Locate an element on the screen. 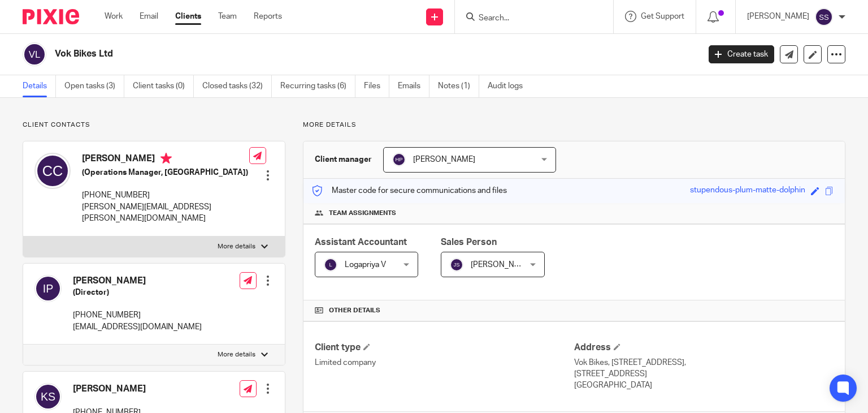 Image resolution: width=868 pixels, height=413 pixels. span: Team assignments is located at coordinates (362, 213).